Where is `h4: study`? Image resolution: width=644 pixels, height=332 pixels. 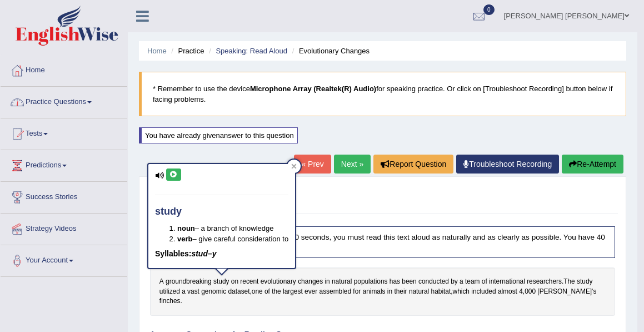 h4: study is located at coordinates (222, 212).